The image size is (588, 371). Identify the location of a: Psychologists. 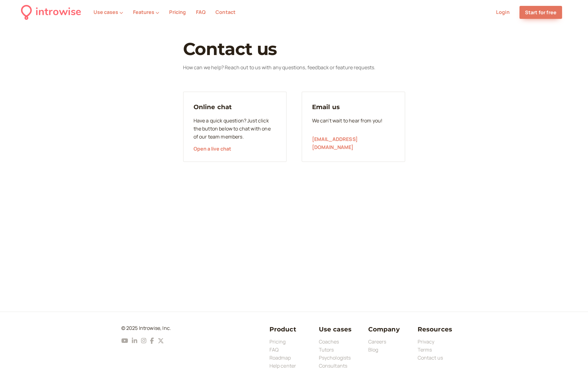
(335, 358).